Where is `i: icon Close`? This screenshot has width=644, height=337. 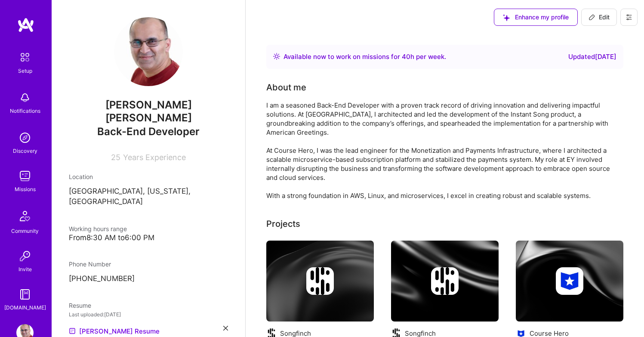
i: icon Close is located at coordinates (225, 328).